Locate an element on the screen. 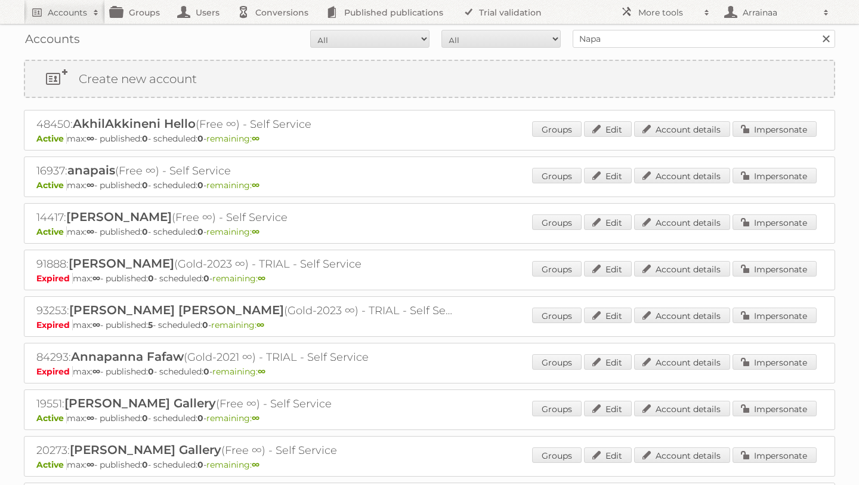 The width and height of the screenshot is (859, 485). h2: 84293: (Gold-2021 ∞) - TRIAL - Self Service is located at coordinates (245, 357).